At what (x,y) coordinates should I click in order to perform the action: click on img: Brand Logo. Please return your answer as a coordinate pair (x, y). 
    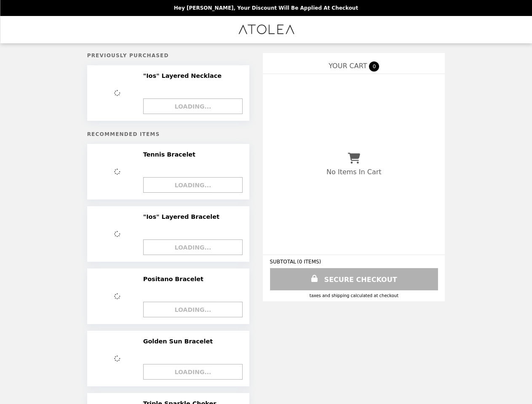
    Looking at the image, I should click on (266, 29).